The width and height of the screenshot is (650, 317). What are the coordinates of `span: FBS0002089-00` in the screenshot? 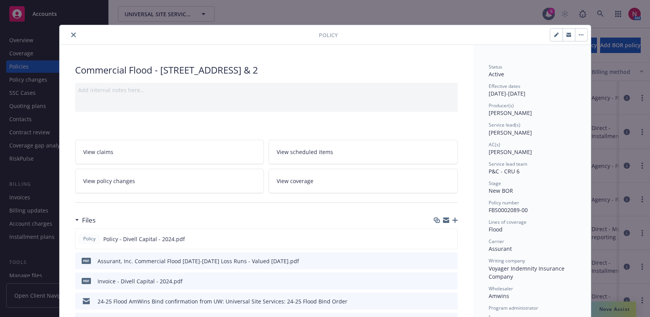 It's located at (508, 210).